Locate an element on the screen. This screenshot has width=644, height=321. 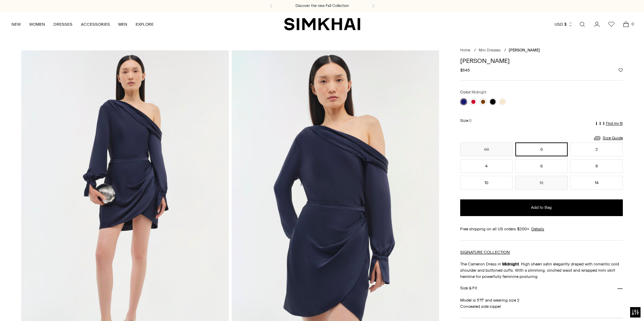
a: Details is located at coordinates (538, 229).